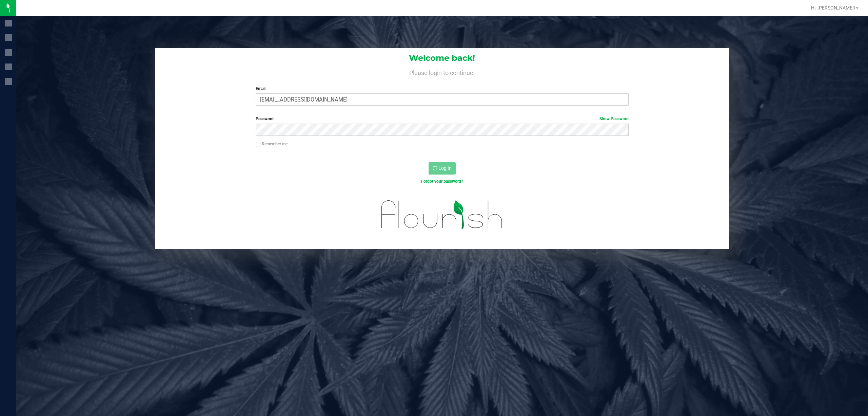 Image resolution: width=868 pixels, height=416 pixels. Describe the element at coordinates (442, 89) in the screenshot. I see `label: Email` at that location.